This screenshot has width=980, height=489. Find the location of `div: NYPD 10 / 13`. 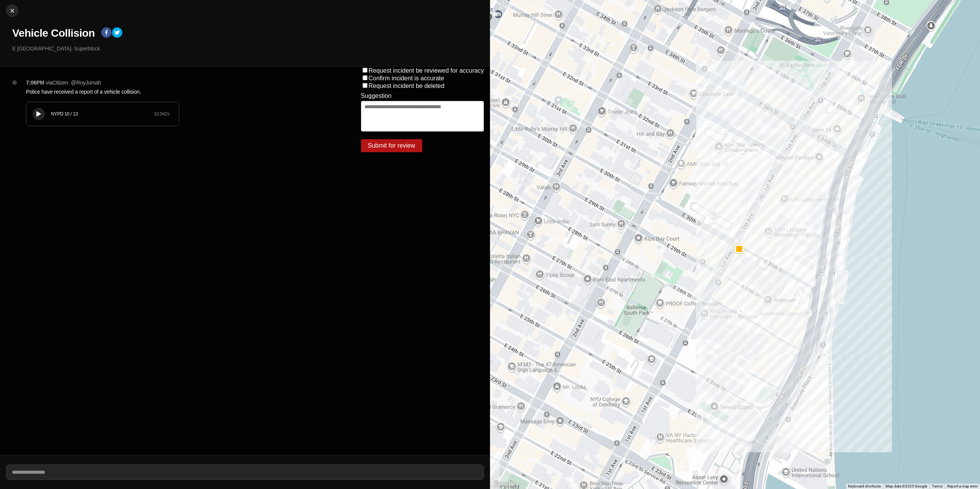

div: NYPD 10 / 13 is located at coordinates (102, 114).